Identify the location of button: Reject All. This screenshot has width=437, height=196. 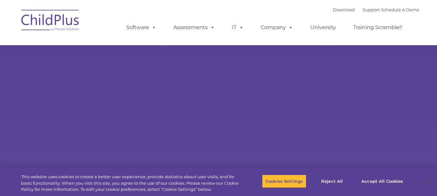
(332, 182).